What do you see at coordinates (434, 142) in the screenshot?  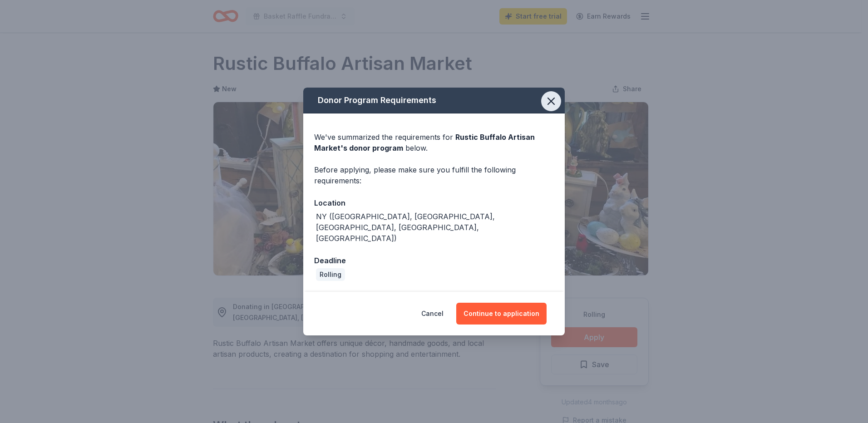 I see `div: We've summarized the requirements for below.` at bounding box center [434, 142].